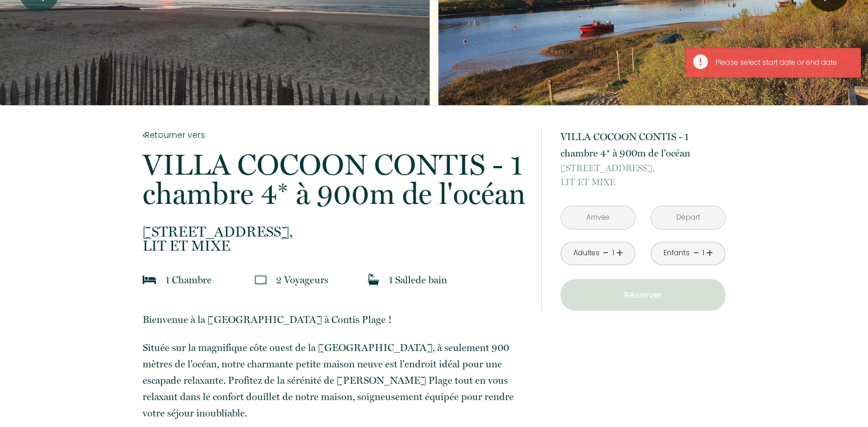 The width and height of the screenshot is (868, 427). What do you see at coordinates (302, 280) in the screenshot?
I see `p: 2 Voyageur` at bounding box center [302, 280].